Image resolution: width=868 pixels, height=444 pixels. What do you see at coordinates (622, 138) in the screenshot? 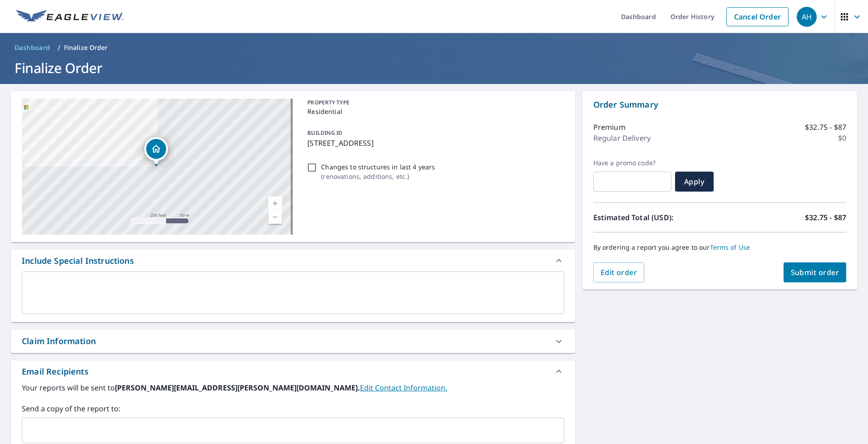
I see `p: Regular Delivery` at bounding box center [622, 138].